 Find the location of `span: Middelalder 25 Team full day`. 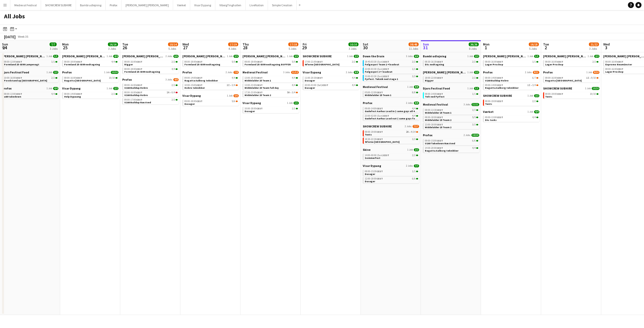

span: Middelalder 25 Team full day is located at coordinates (262, 88).